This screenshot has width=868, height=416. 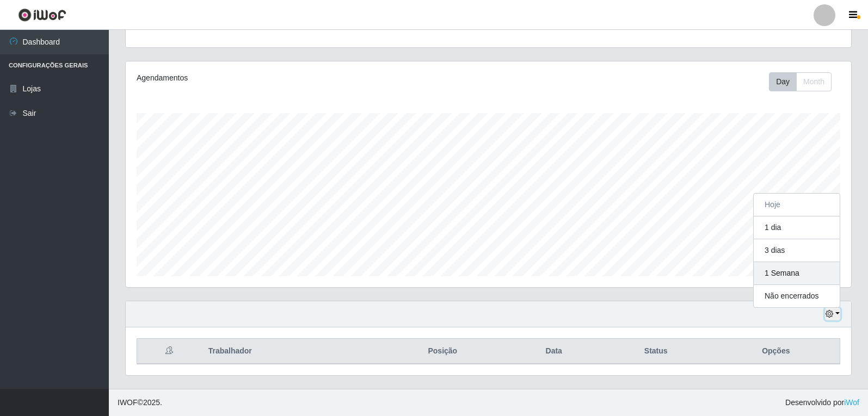 What do you see at coordinates (776, 352) in the screenshot?
I see `th: Opções` at bounding box center [776, 352].